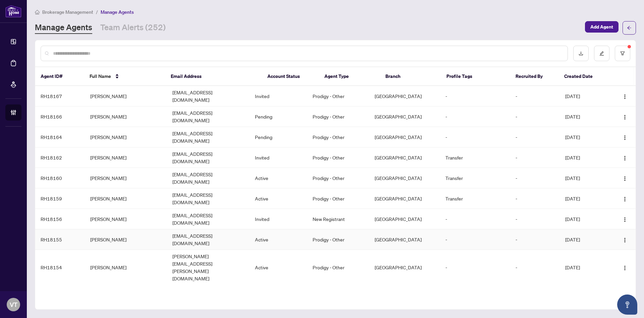  What do you see at coordinates (60, 239) in the screenshot?
I see `td: RH18155` at bounding box center [60, 239].